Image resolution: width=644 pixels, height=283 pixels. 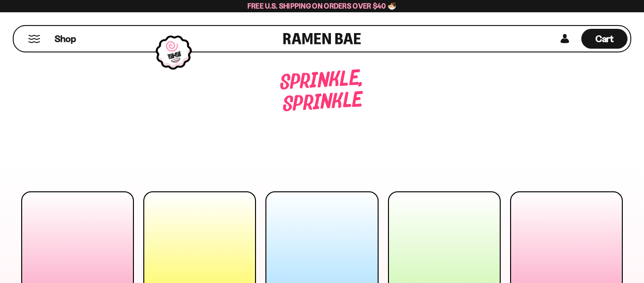 What do you see at coordinates (34, 39) in the screenshot?
I see `button: Mobile Menu Trigger` at bounding box center [34, 39].